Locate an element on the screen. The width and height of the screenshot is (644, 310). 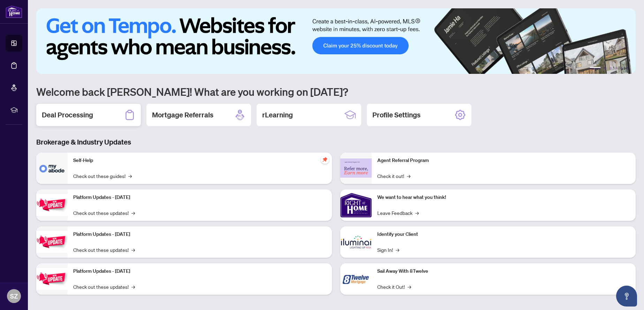
span: pushpin is located at coordinates (325, 160).